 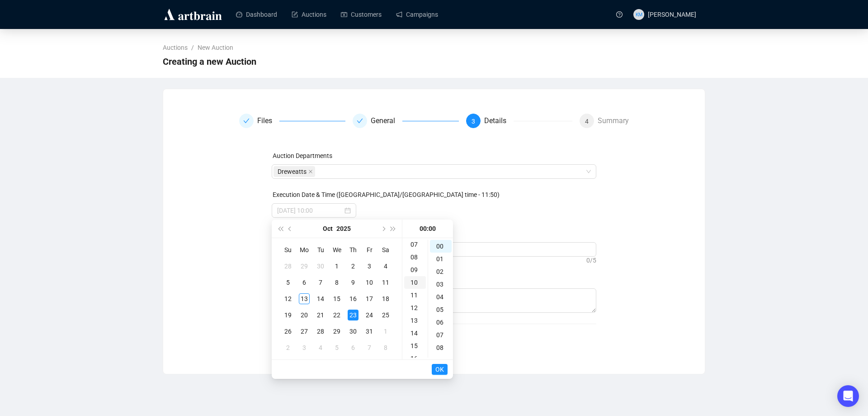 I want to click on button: Choose a month, so click(x=328, y=228).